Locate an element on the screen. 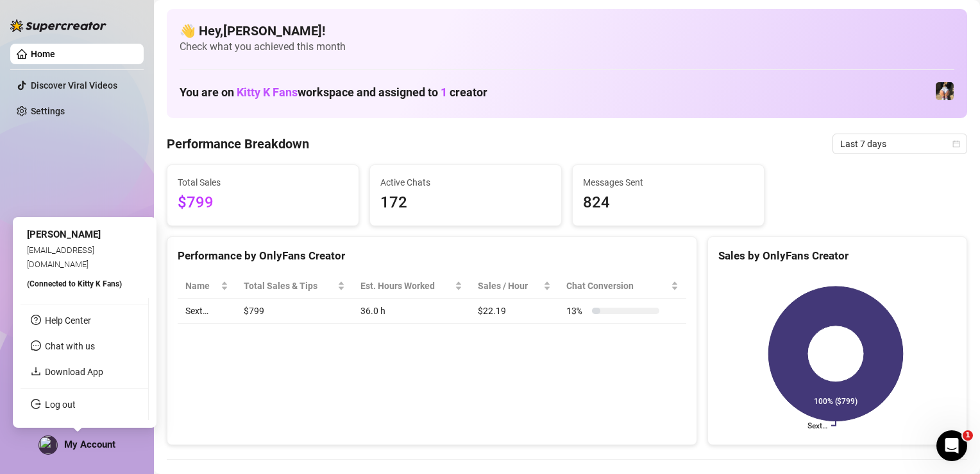  h1: You are on workspace and assigned to creator is located at coordinates (334, 93).